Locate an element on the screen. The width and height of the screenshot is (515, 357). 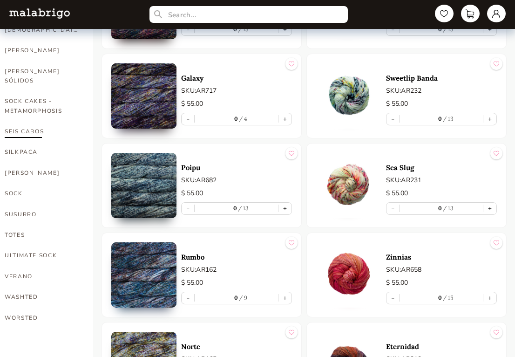
a: SOCK is located at coordinates (42, 193).